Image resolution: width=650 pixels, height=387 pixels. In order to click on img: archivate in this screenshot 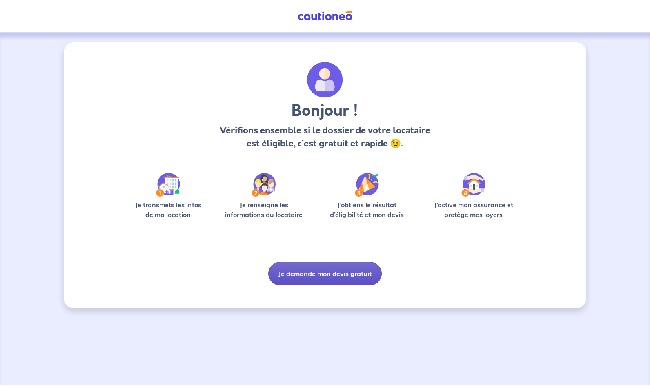, I will do `click(325, 80)`.